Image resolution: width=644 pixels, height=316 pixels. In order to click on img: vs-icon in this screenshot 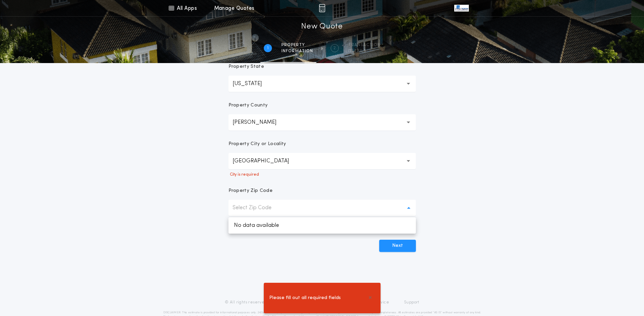, I will do `click(461, 8)`.